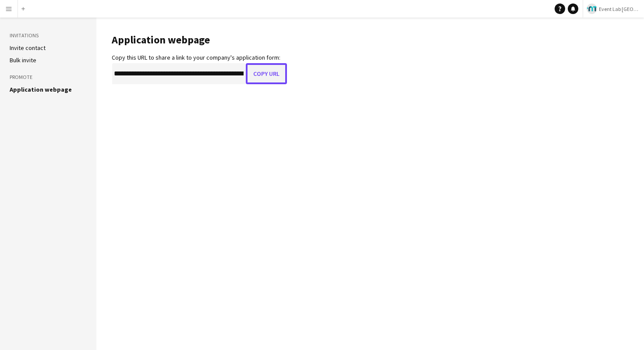 Image resolution: width=644 pixels, height=350 pixels. What do you see at coordinates (199, 40) in the screenshot?
I see `h1: Application webpage` at bounding box center [199, 40].